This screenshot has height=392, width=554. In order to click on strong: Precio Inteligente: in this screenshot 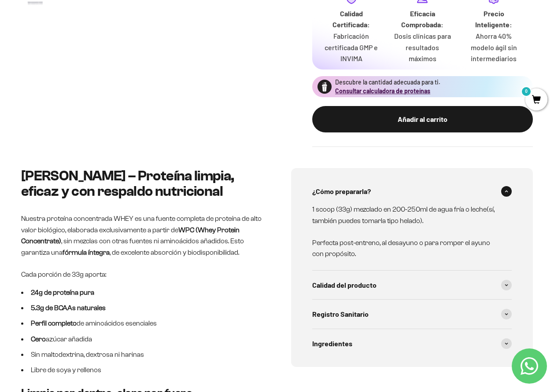, I will do `click(493, 19)`.